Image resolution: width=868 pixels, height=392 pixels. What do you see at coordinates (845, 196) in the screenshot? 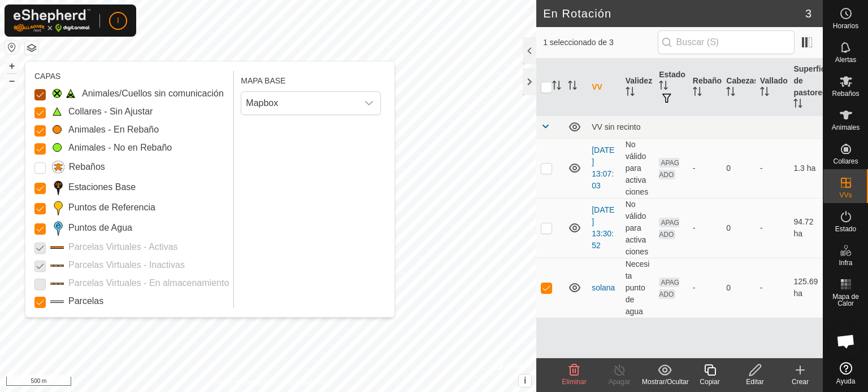
I see `span: VVs` at bounding box center [845, 196].